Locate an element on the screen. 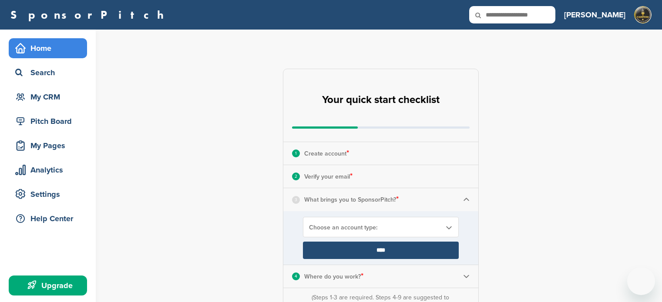 This screenshot has width=662, height=302. a: Help Center is located at coordinates (48, 219).